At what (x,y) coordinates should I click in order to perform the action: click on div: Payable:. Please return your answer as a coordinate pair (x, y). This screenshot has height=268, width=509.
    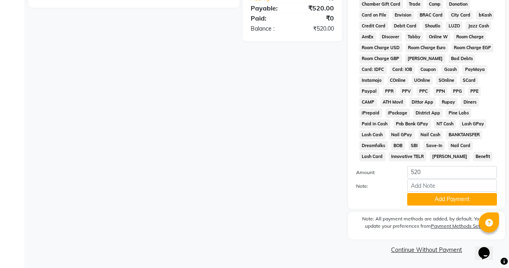
    Looking at the image, I should click on (268, 8).